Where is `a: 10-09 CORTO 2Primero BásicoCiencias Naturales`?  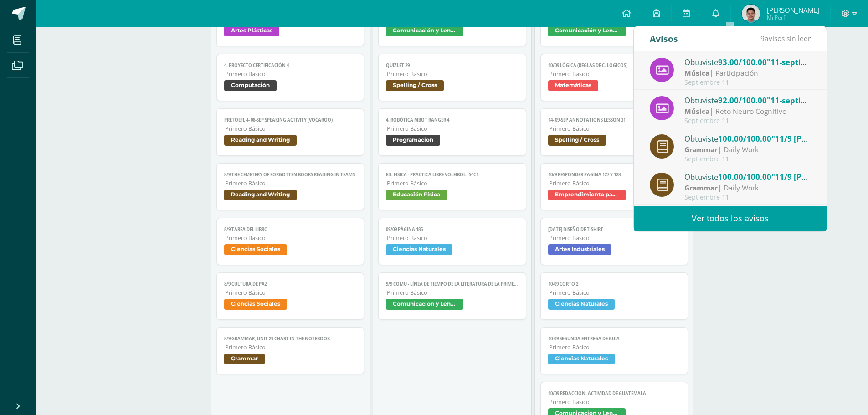
a: 10-09 CORTO 2Primero BásicoCiencias Naturales is located at coordinates (614, 296).